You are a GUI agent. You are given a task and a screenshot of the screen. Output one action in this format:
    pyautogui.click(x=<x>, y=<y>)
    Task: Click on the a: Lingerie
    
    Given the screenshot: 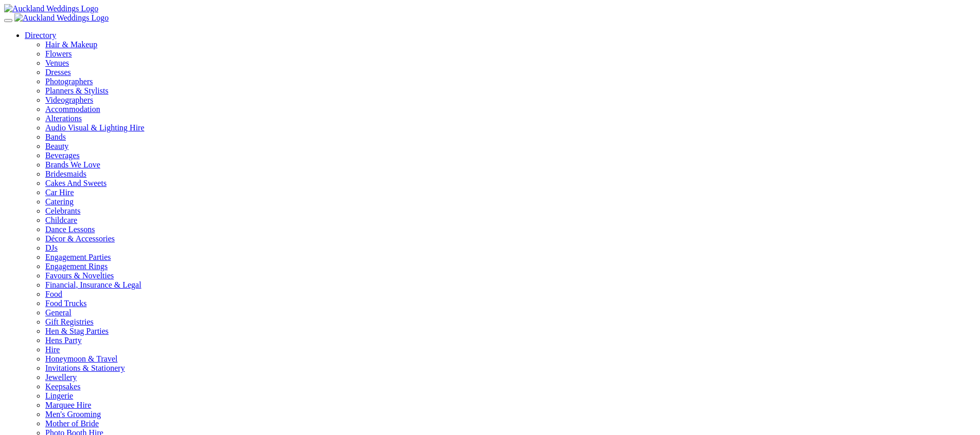 What is the action you would take?
    pyautogui.click(x=59, y=396)
    